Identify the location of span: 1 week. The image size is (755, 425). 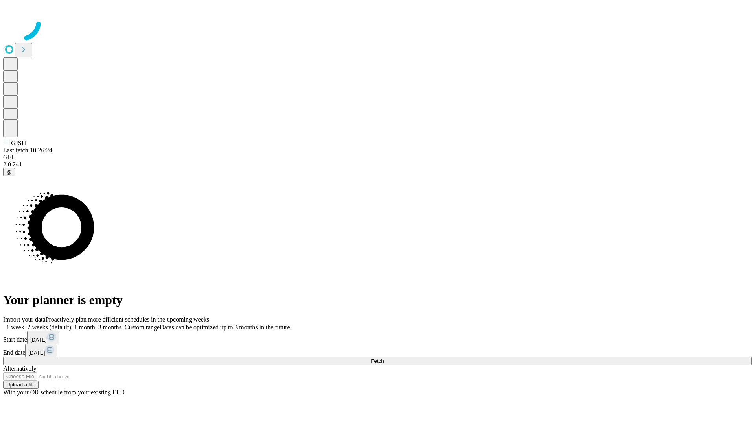
(15, 327).